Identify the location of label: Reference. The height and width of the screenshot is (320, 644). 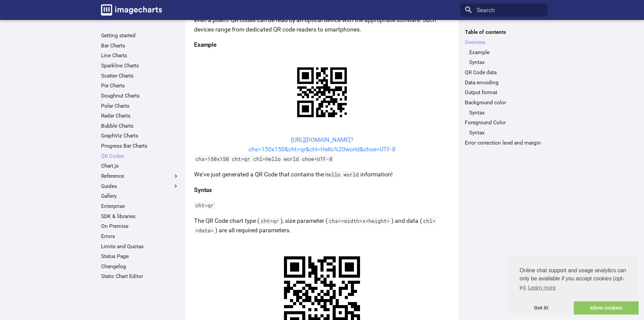
(140, 176).